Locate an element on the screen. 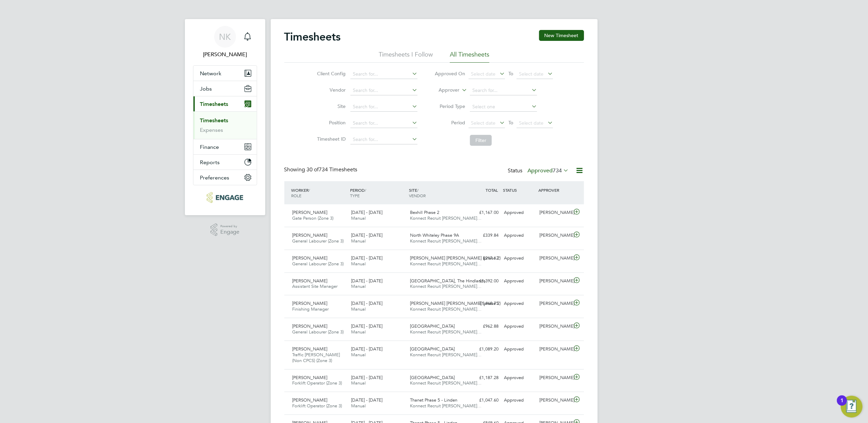 The image size is (868, 423). div: Showing is located at coordinates (321, 170).